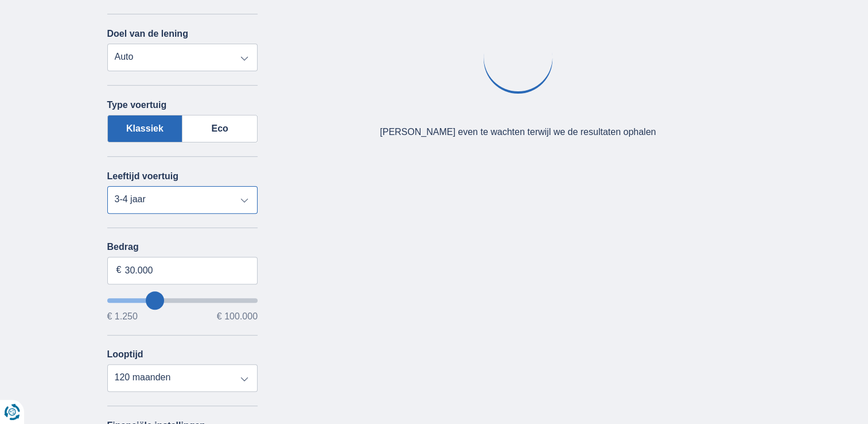  What do you see at coordinates (122, 317) in the screenshot?
I see `span: € 1.250` at bounding box center [122, 317].